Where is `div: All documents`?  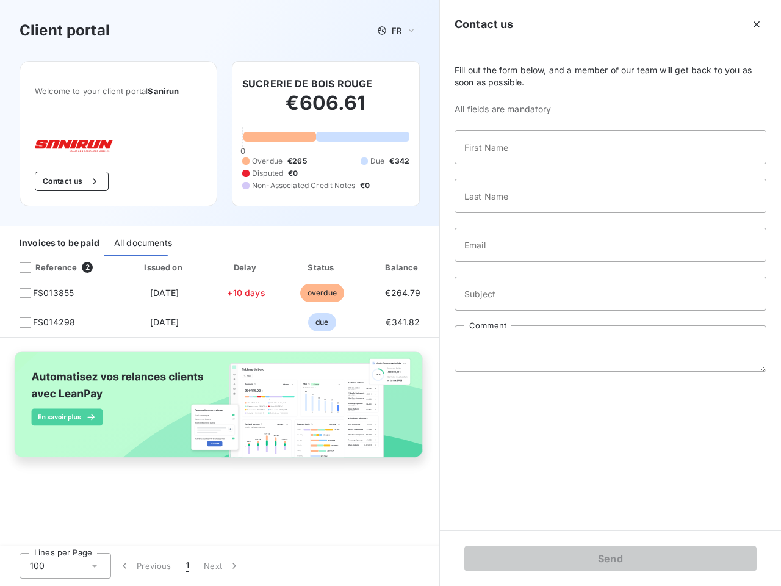
div: All documents is located at coordinates (143, 244).